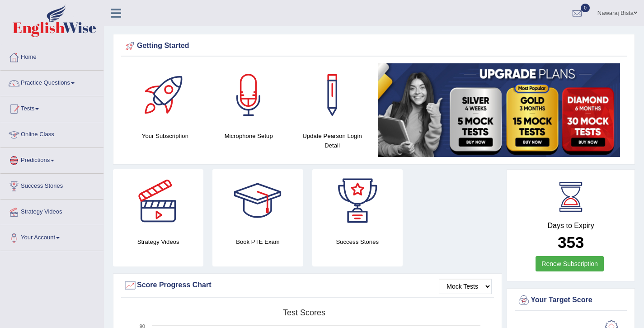 This screenshot has height=328, width=644. I want to click on tspan: Test scores, so click(304, 312).